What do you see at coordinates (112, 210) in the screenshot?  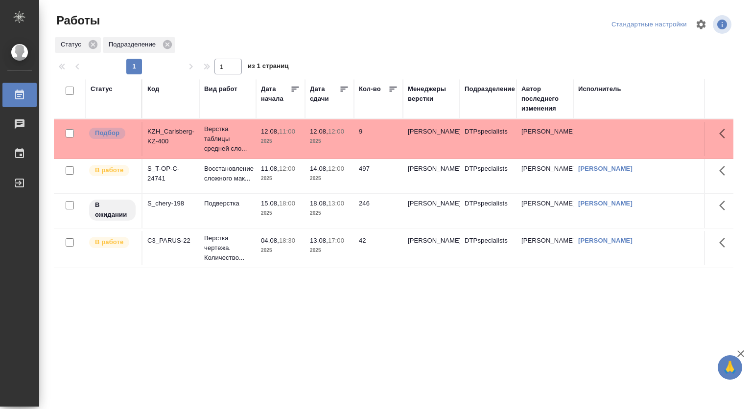 I see `div: Исполнитель назначен, приступать к работе пока рано` at bounding box center [112, 210].